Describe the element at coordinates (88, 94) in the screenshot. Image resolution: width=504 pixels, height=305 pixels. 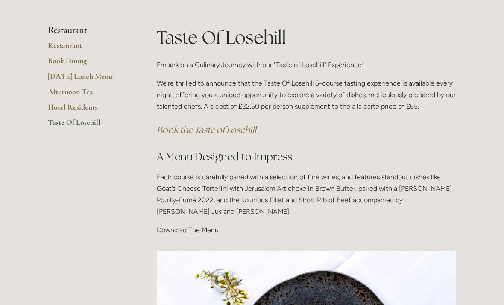
I see `a: Afternoon Tea` at that location.